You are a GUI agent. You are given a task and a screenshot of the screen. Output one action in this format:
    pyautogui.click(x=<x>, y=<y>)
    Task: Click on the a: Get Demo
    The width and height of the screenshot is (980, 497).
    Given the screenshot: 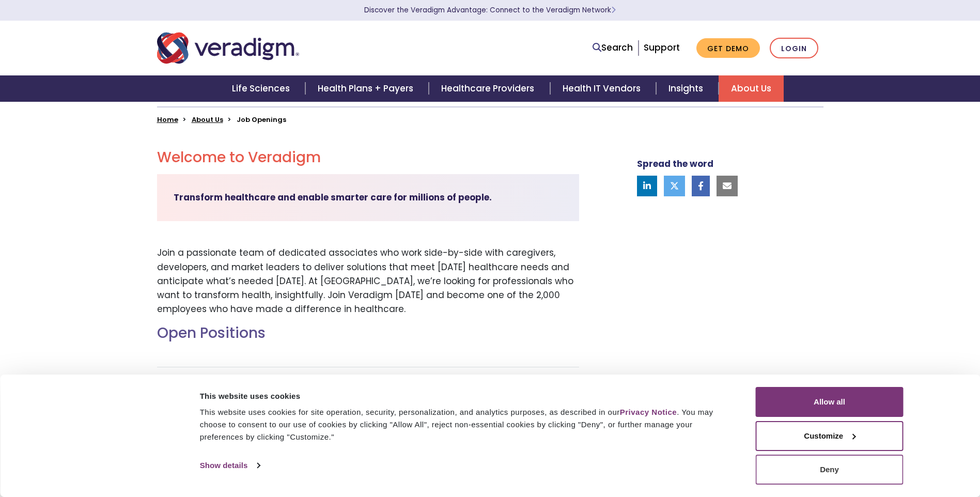 What is the action you would take?
    pyautogui.click(x=727, y=48)
    